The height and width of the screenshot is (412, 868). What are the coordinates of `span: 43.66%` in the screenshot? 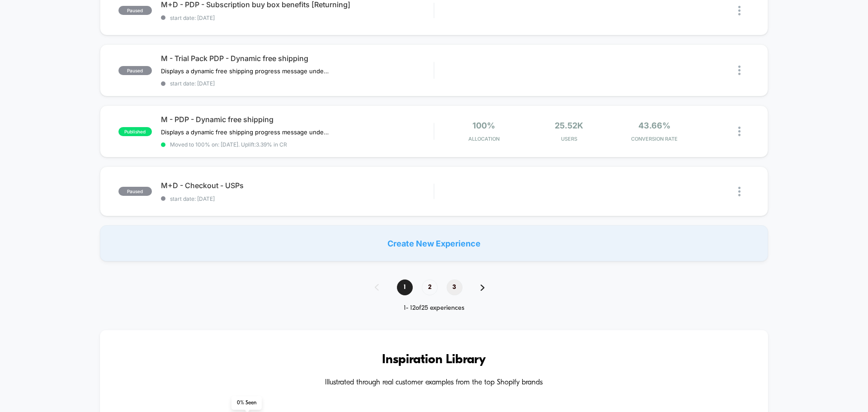 It's located at (654, 125).